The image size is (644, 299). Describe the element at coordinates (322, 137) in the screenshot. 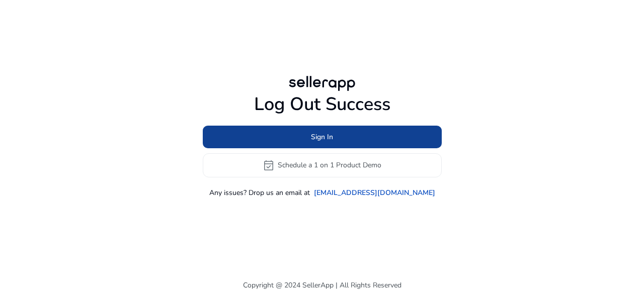

I see `span: Sign In` at that location.